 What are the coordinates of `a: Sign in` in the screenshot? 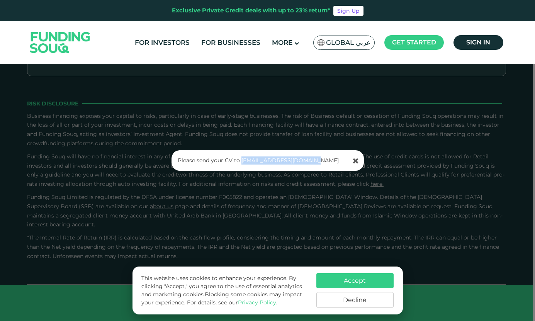 It's located at (478, 42).